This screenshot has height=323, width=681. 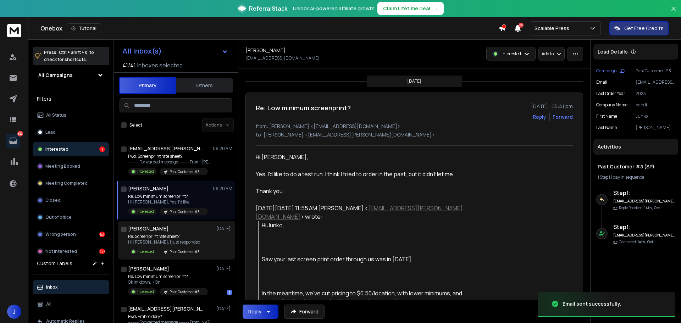 What do you see at coordinates (49, 304) in the screenshot?
I see `p: All` at bounding box center [49, 304].